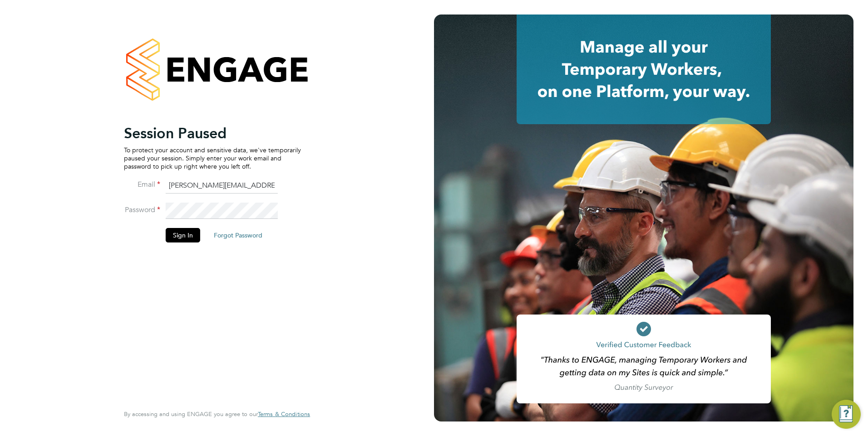  Describe the element at coordinates (142, 210) in the screenshot. I see `label: Password` at that location.